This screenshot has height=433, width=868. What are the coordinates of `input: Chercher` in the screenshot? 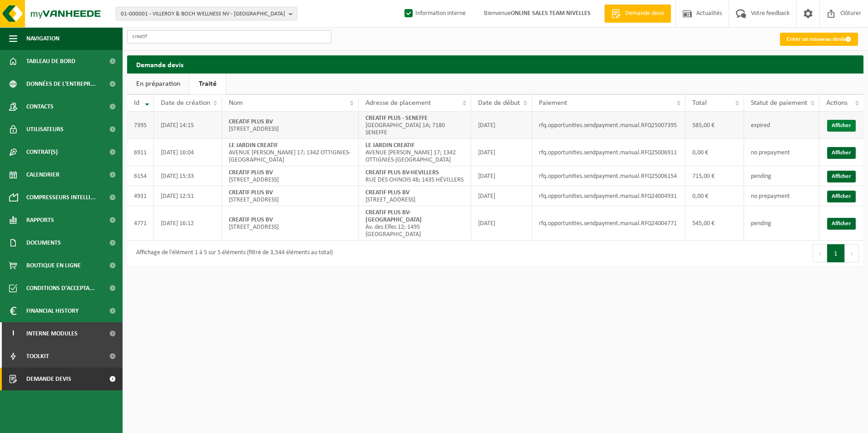 It's located at (229, 37).